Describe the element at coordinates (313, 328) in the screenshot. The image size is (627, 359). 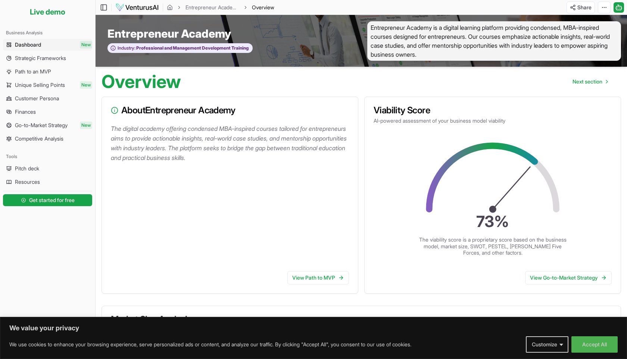
I see `p: We value your privacy` at that location.